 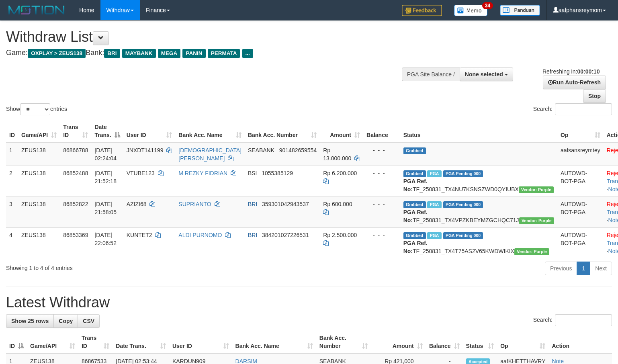 I want to click on h1: Latest Withdraw, so click(x=309, y=302).